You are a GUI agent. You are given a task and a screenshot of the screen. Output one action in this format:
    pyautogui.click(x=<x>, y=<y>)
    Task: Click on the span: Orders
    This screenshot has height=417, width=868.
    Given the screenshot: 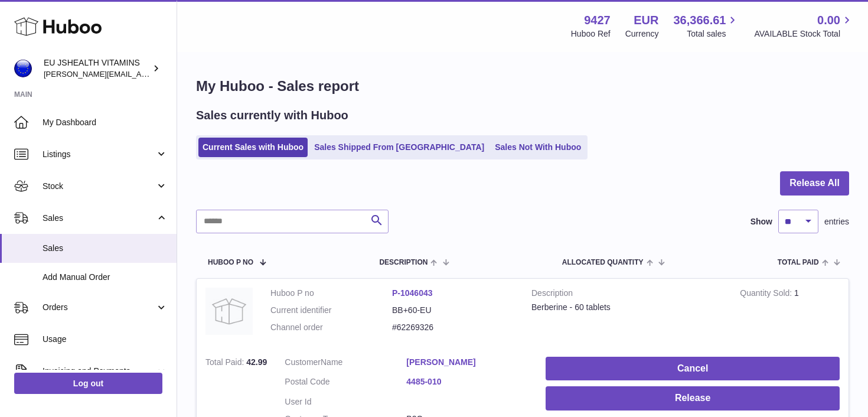 What is the action you would take?
    pyautogui.click(x=99, y=307)
    